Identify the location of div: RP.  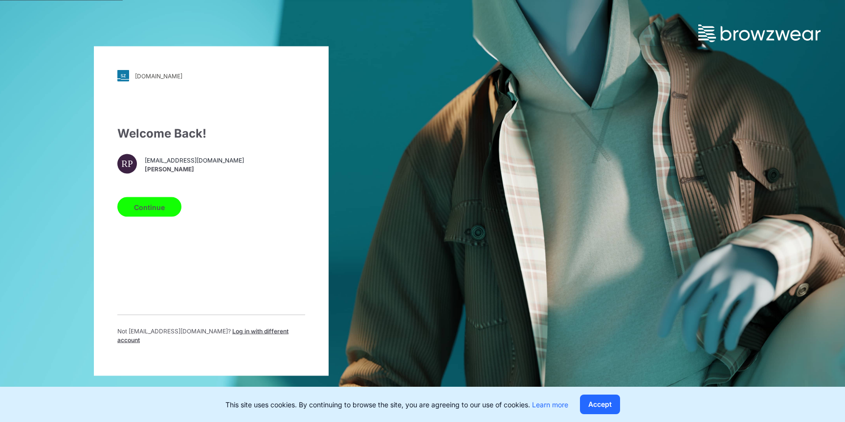
(127, 164).